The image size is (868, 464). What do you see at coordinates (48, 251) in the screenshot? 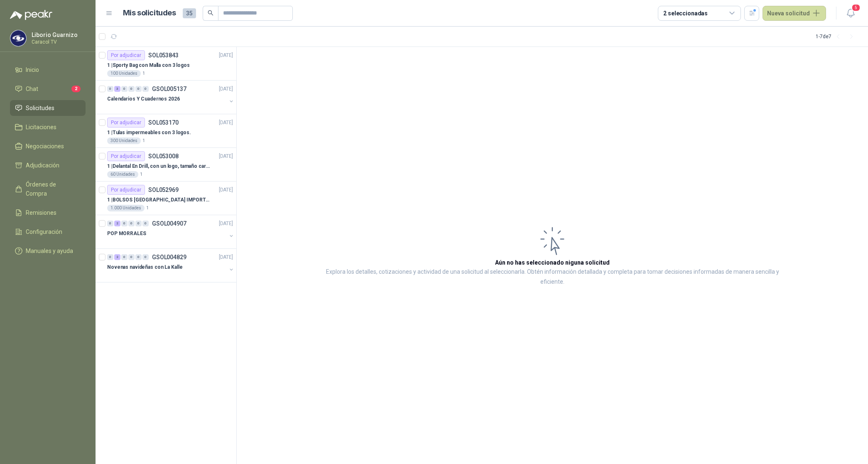
I see `a: Manuales y ayuda` at bounding box center [48, 251].